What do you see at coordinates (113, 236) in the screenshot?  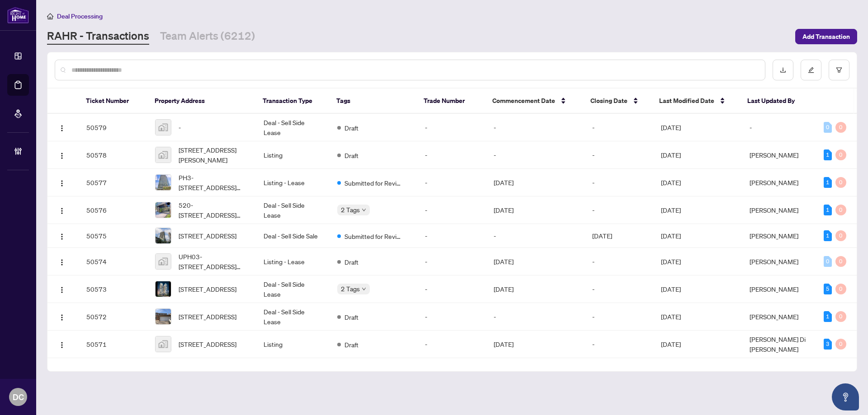 I see `td: 50575` at bounding box center [113, 236].